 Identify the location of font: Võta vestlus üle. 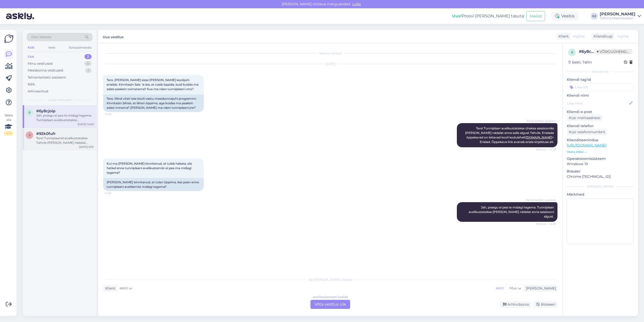
(331, 304).